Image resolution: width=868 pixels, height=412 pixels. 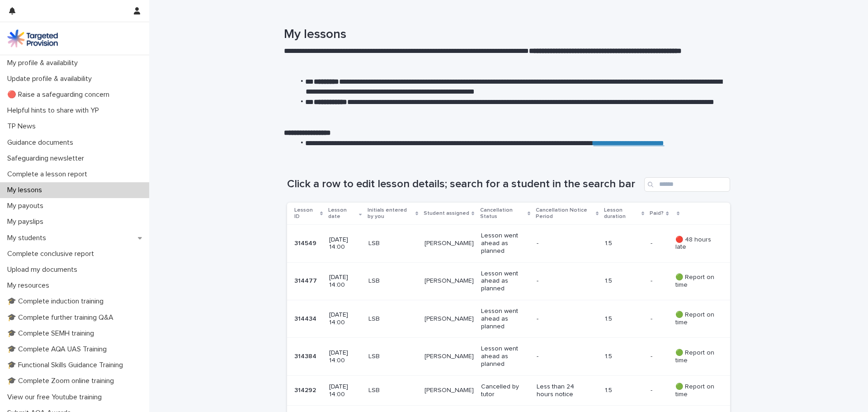 I want to click on h1: Click a row to edit lesson details; search for a student in the search bar, so click(x=464, y=184).